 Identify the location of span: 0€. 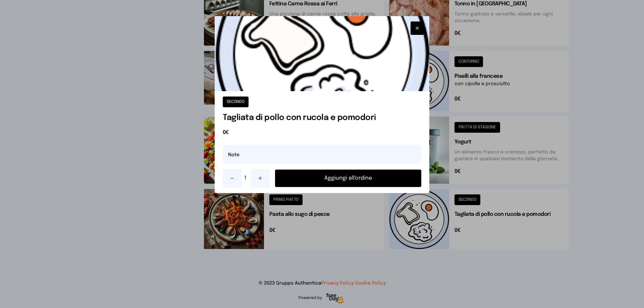
(322, 133).